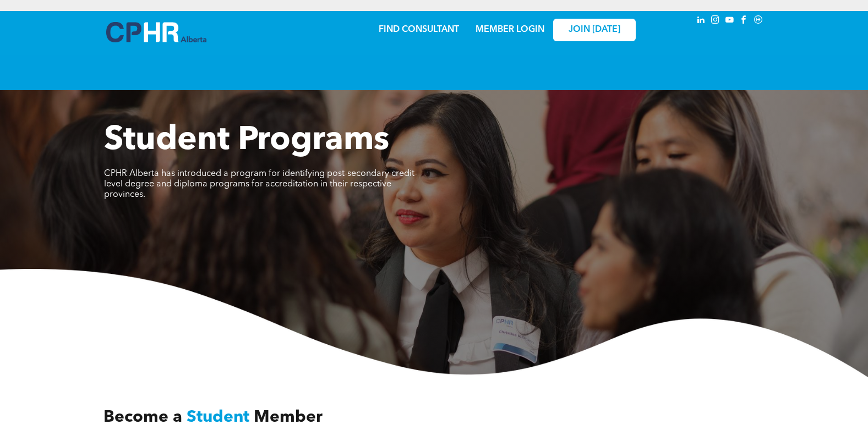  What do you see at coordinates (156, 32) in the screenshot?
I see `img: A blue and white logo for cp alberta` at bounding box center [156, 32].